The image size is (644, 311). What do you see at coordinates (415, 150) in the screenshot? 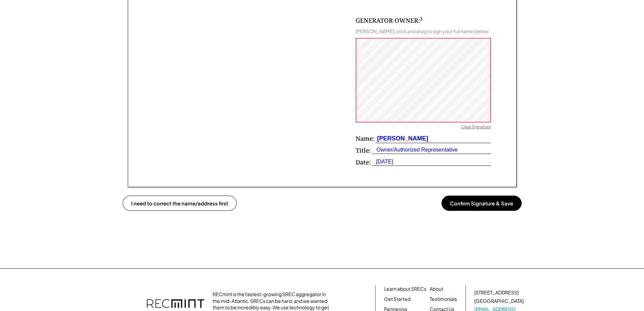
I see `div: Owner/Authorized Representative` at bounding box center [415, 150].